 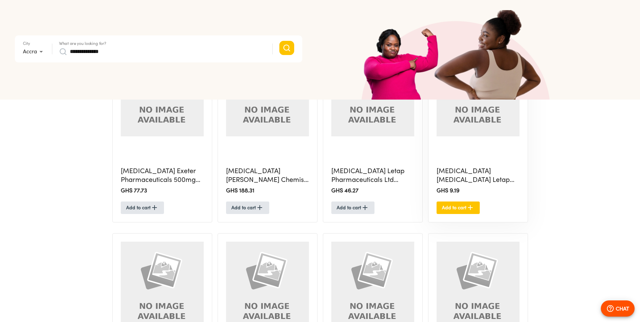 I want to click on p: CHAT, so click(x=622, y=308).